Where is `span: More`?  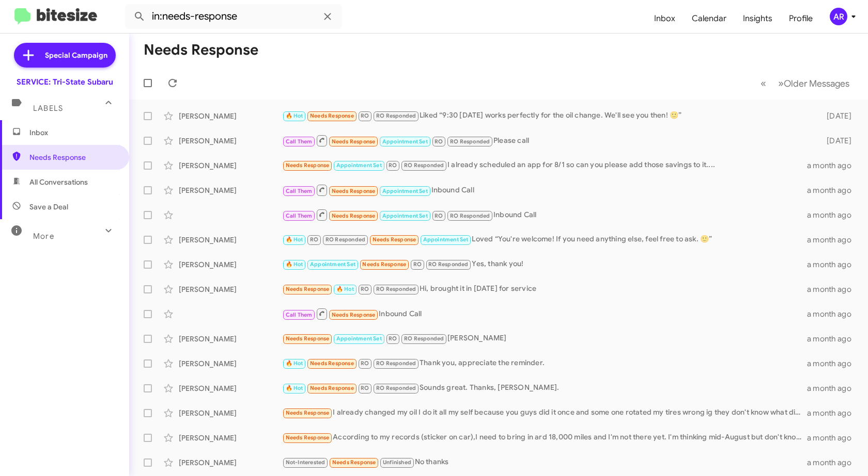 span: More is located at coordinates (43, 236).